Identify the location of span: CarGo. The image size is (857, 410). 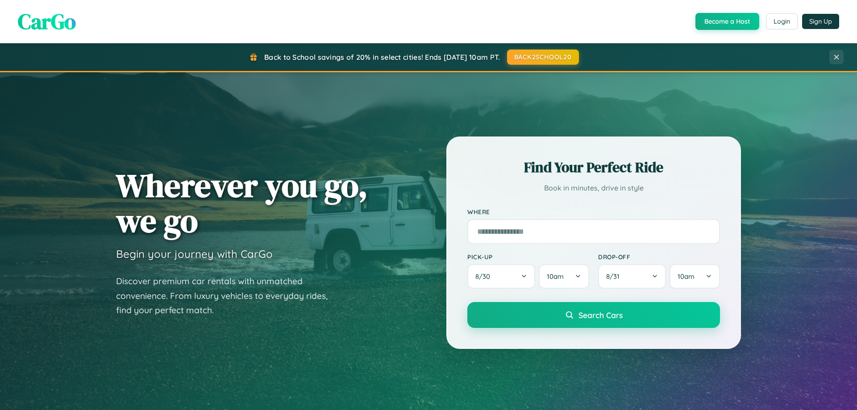
(47, 21).